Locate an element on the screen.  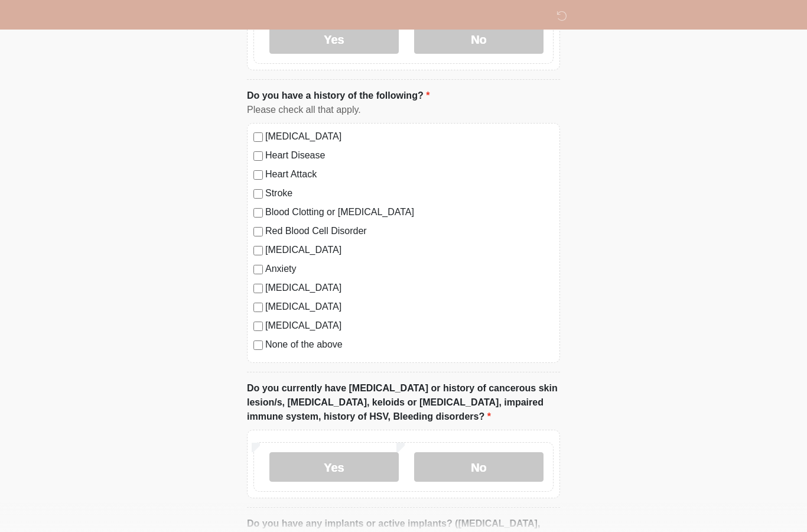
input: Heart Disease is located at coordinates (258, 156).